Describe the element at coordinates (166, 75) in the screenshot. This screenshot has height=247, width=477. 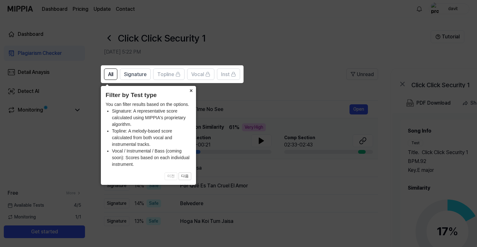
I see `span: Topline` at that location.